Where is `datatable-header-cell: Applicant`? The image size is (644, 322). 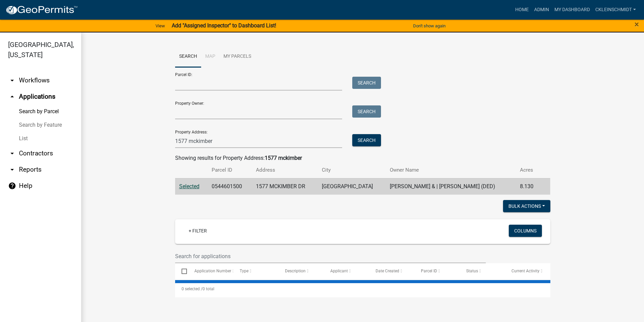 datatable-header-cell: Applicant is located at coordinates (346, 271).